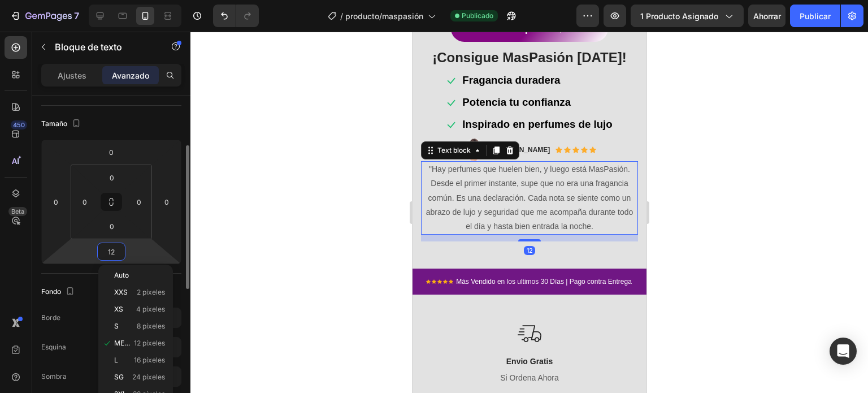 Image resolution: width=868 pixels, height=393 pixels. I want to click on div: Deshacer/Rehacer, so click(235, 16).